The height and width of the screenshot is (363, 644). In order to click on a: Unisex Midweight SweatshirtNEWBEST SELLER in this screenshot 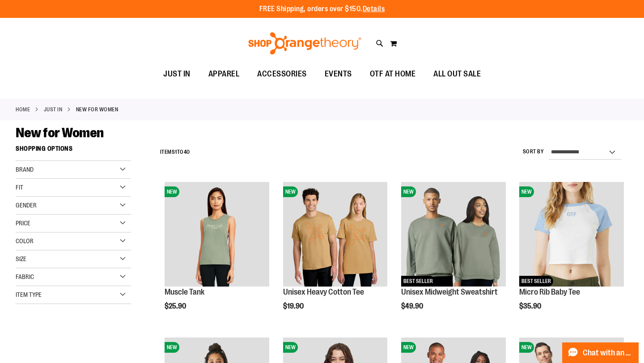, I will do `click(453, 235)`.